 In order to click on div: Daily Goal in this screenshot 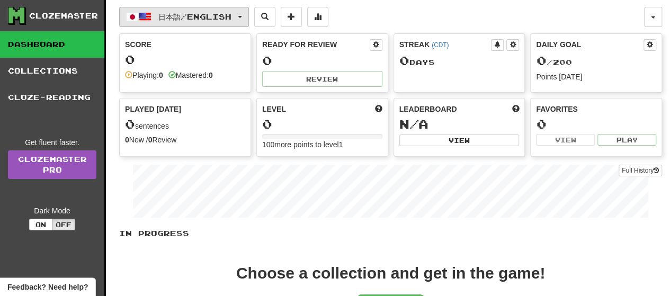, I will do `click(589, 45)`.